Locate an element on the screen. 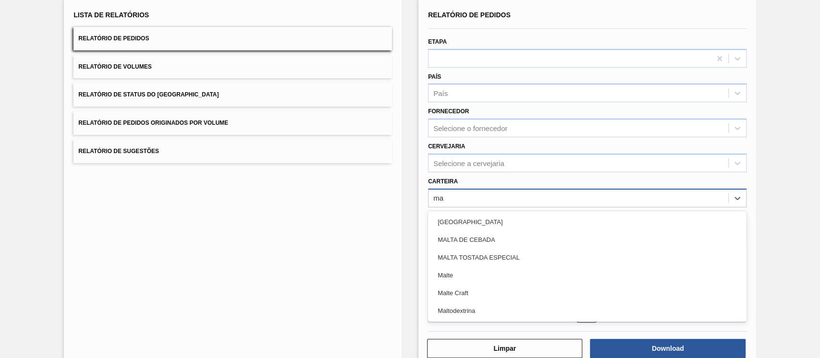 This screenshot has height=358, width=820. div: Malte is located at coordinates (587, 275).